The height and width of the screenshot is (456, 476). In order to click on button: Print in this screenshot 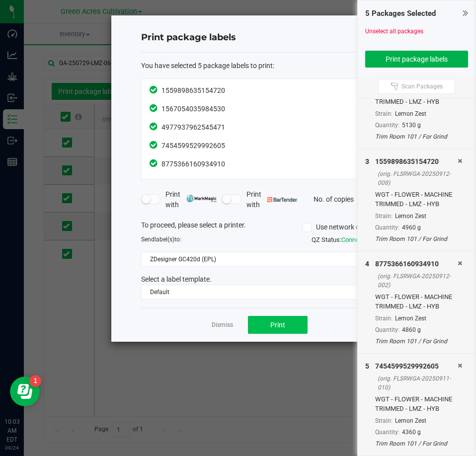, I will do `click(278, 325)`.